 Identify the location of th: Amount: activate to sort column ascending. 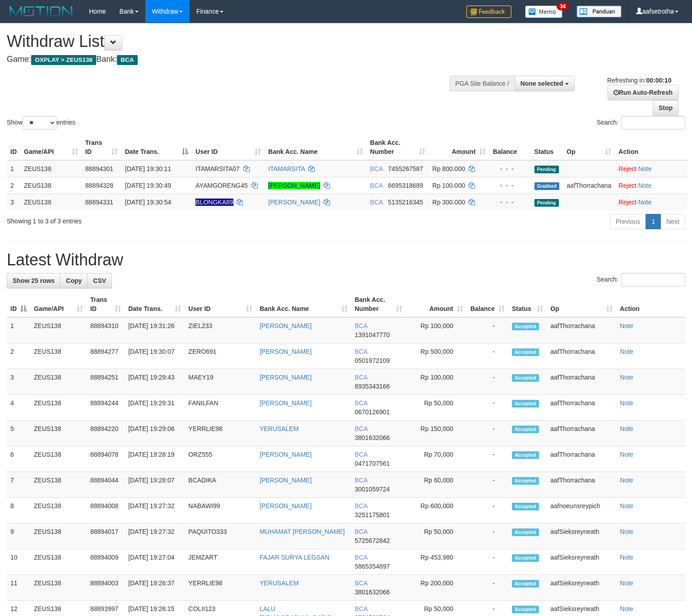
(436, 304).